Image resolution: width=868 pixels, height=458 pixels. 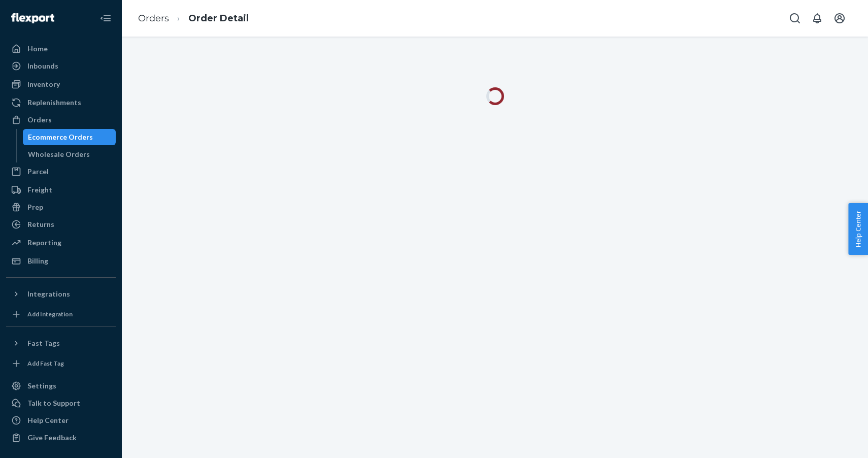 I want to click on div: Home, so click(x=38, y=48).